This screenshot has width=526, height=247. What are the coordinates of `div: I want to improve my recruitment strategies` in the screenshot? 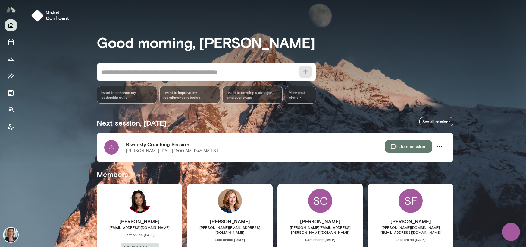 It's located at (190, 95).